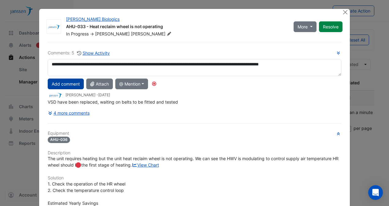 The width and height of the screenshot is (389, 206). What do you see at coordinates (176, 27) in the screenshot?
I see `div: AHU-033 - Heat reclaim wheel is not operating` at bounding box center [176, 27].